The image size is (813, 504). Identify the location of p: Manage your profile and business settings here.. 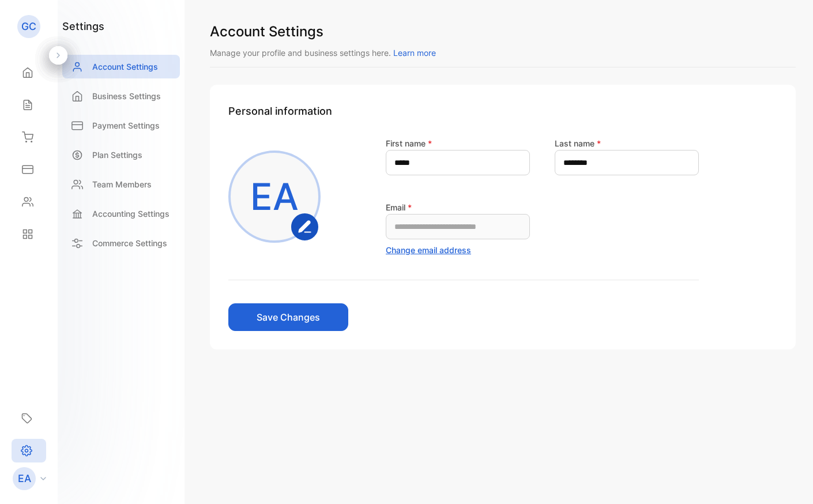
(503, 52).